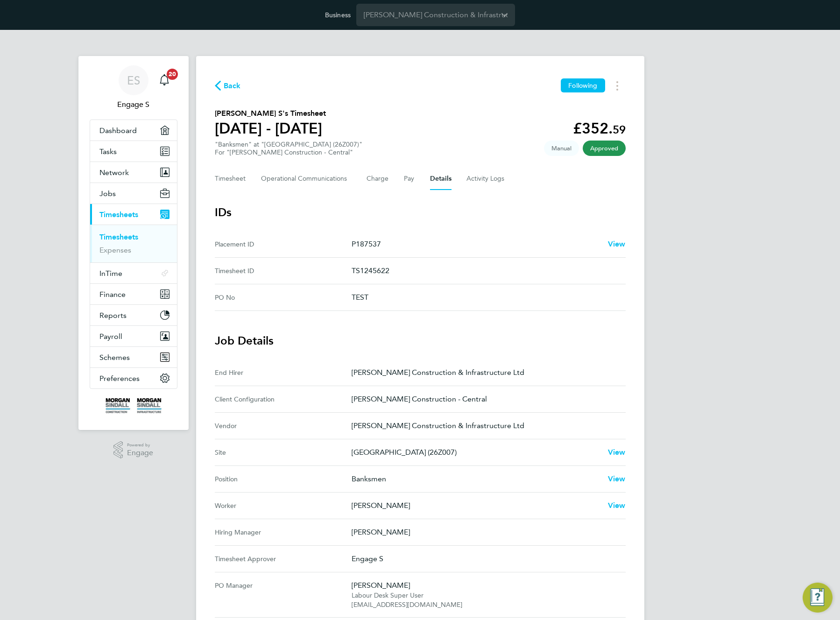 The image size is (840, 620). Describe the element at coordinates (114, 172) in the screenshot. I see `span: Network` at that location.